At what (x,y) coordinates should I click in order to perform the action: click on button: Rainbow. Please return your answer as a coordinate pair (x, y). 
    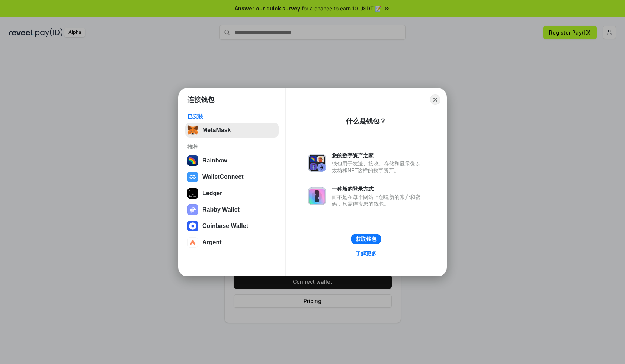
    Looking at the image, I should click on (232, 161).